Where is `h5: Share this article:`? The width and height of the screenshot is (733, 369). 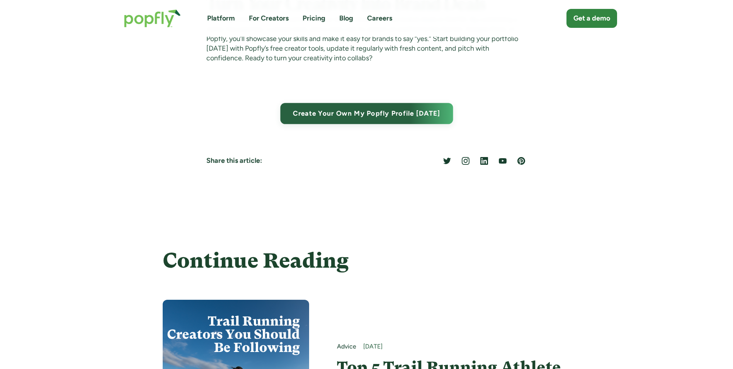 h5: Share this article: is located at coordinates (284, 160).